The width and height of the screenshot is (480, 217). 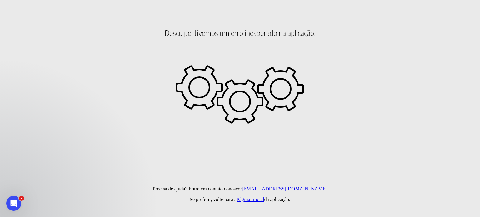 What do you see at coordinates (240, 189) in the screenshot?
I see `p: Precisa de ajuda? Entre em contato conosco:` at bounding box center [240, 189].